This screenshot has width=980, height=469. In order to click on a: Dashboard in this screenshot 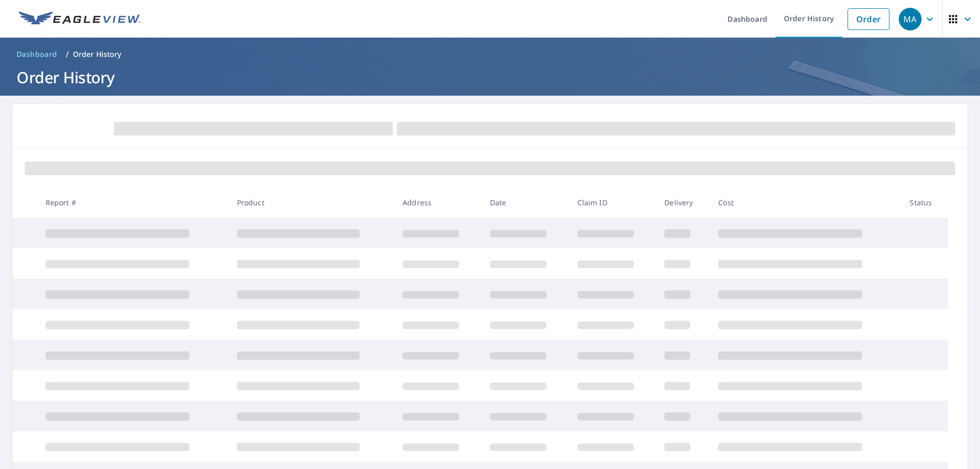, I will do `click(37, 54)`.